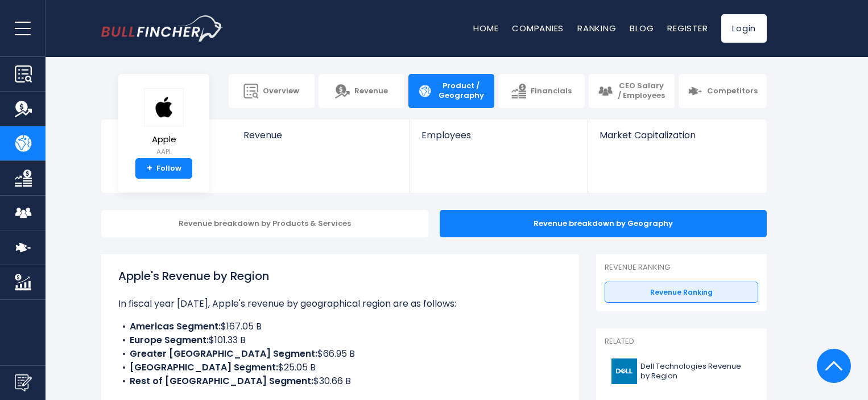 The image size is (868, 400). Describe the element at coordinates (164, 140) in the screenshot. I see `span: Apple` at that location.